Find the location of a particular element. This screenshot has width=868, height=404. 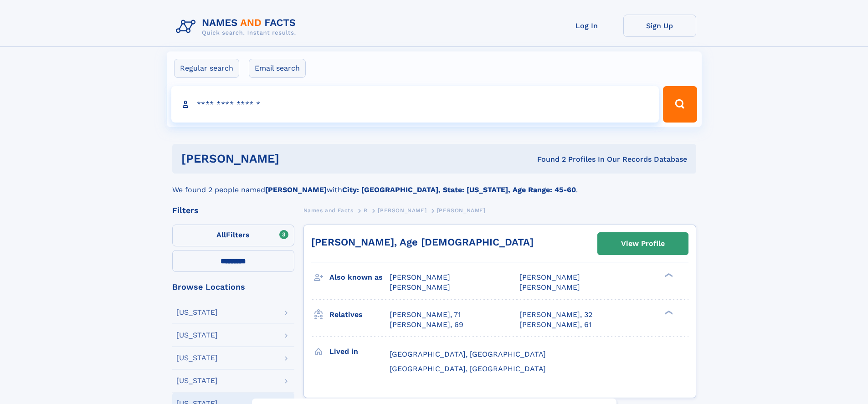

label: Regular search is located at coordinates (206, 68).